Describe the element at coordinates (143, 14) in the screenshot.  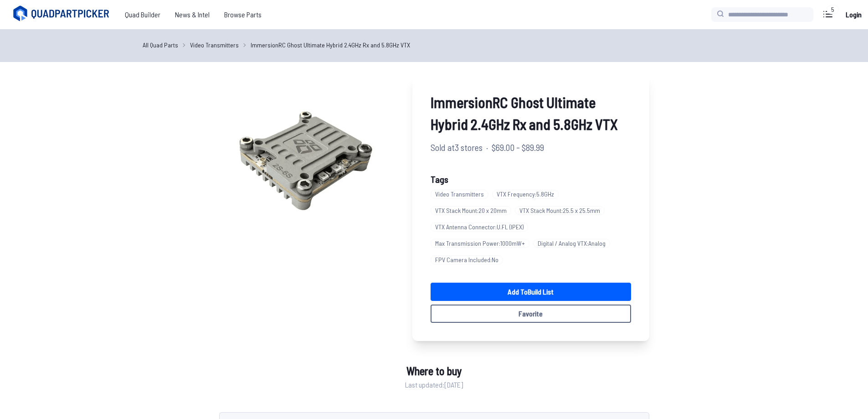
I see `a: Quad Builder` at that location.